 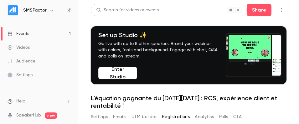 What do you see at coordinates (21, 101) in the screenshot?
I see `span: Help` at bounding box center [21, 101].